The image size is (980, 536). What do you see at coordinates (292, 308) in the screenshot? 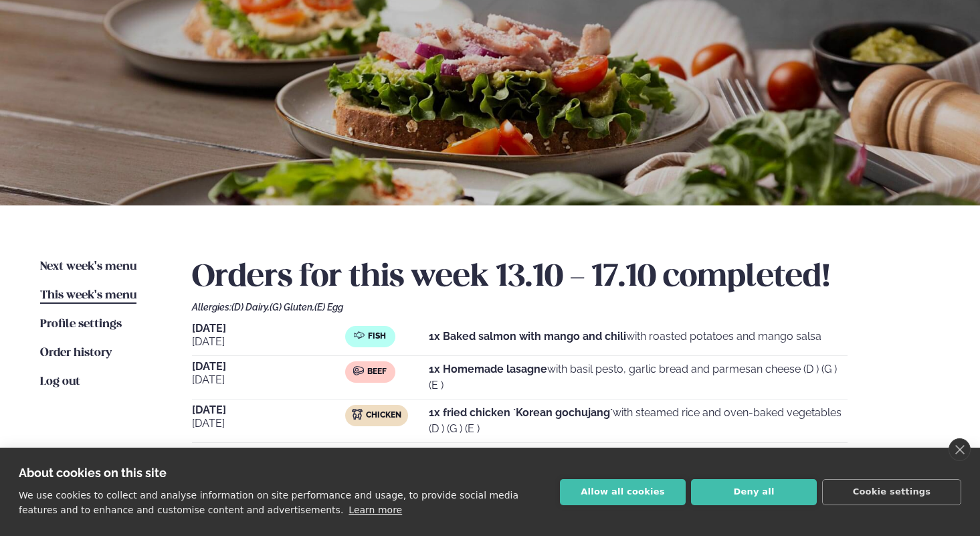
I see `font: (G) Gluten,` at bounding box center [292, 308].